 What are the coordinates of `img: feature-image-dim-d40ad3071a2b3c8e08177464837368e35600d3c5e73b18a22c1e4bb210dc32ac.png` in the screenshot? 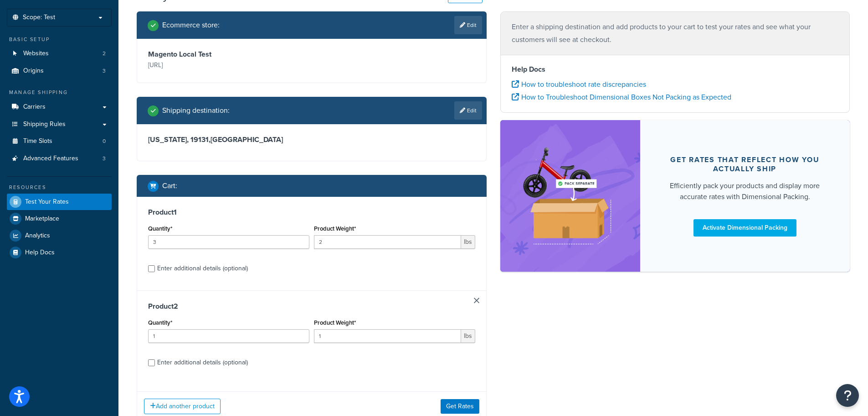 It's located at (570, 195).